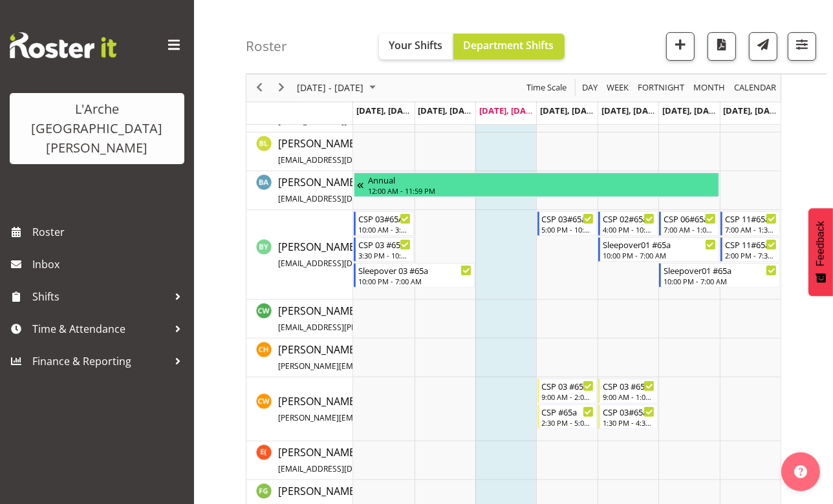 This screenshot has width=833, height=504. I want to click on button: Department Shifts, so click(509, 47).